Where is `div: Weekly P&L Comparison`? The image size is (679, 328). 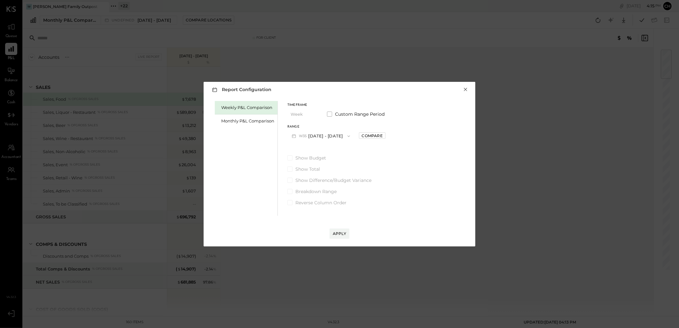
div: Weekly P&L Comparison is located at coordinates (248, 107).